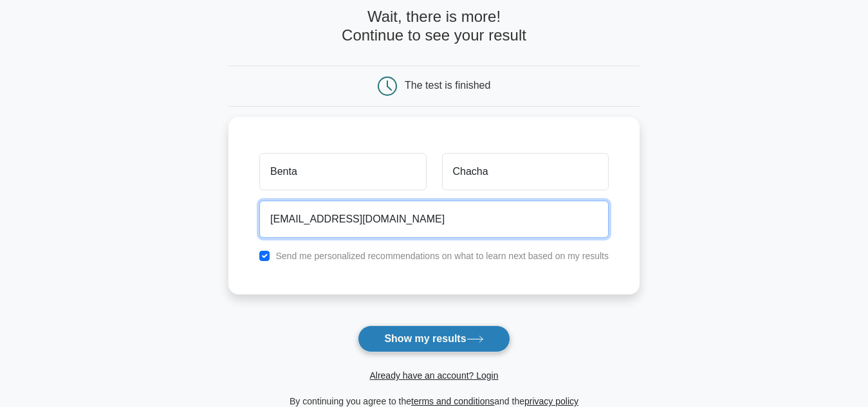  Describe the element at coordinates (434, 339) in the screenshot. I see `button: Show my results` at that location.